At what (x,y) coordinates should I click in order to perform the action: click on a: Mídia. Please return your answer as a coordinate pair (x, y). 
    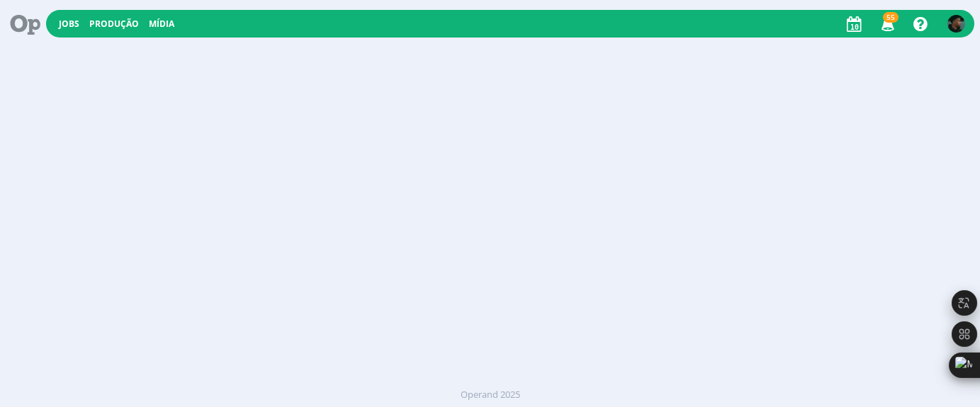
    Looking at the image, I should click on (161, 23).